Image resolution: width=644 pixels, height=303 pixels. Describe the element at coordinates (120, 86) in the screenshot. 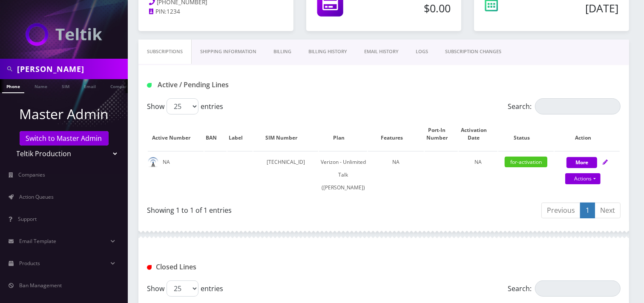

I see `a: Company` at that location.